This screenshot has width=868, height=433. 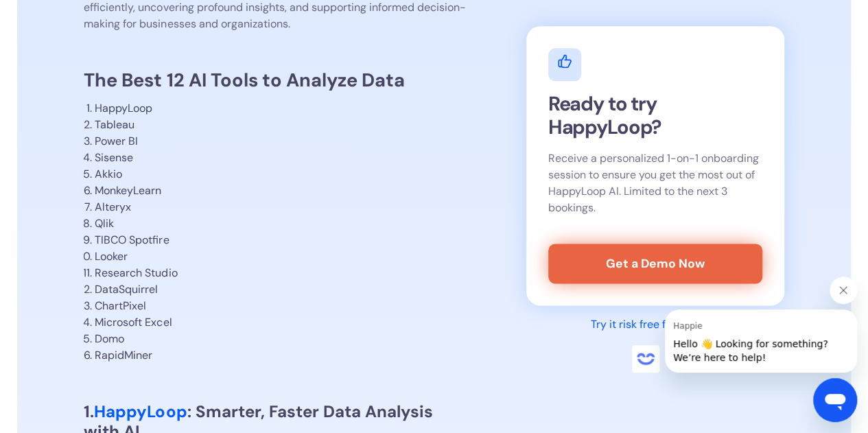 I want to click on li: Power BI, so click(x=282, y=141).